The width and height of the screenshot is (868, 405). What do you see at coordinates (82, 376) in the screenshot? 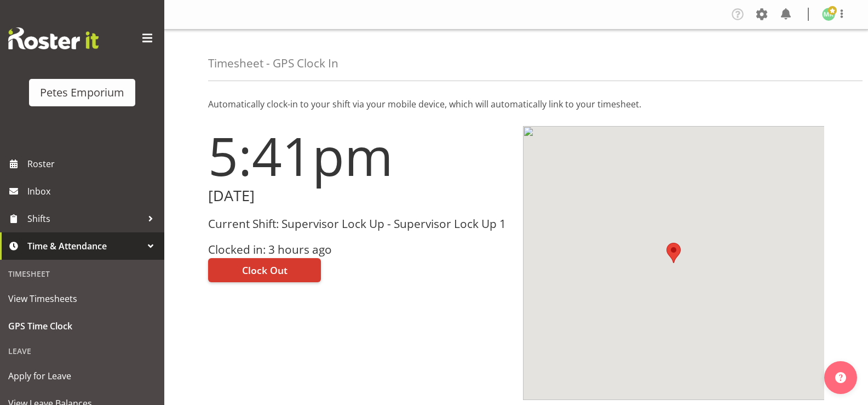
I see `span: Apply for Leave` at bounding box center [82, 376].